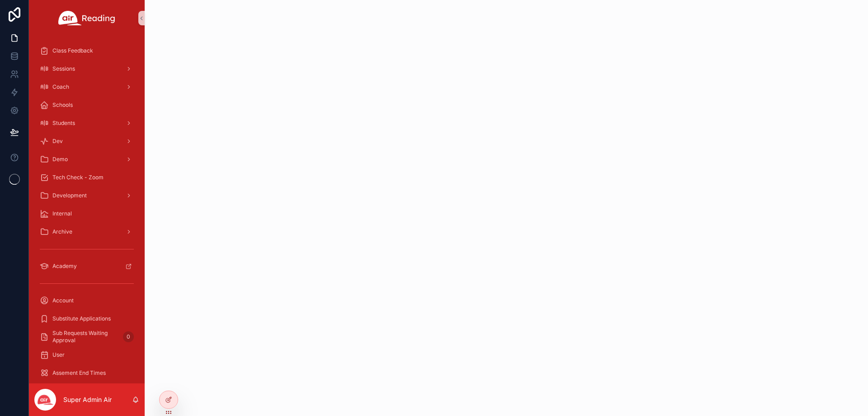 The width and height of the screenshot is (868, 416). I want to click on a: Account, so click(87, 300).